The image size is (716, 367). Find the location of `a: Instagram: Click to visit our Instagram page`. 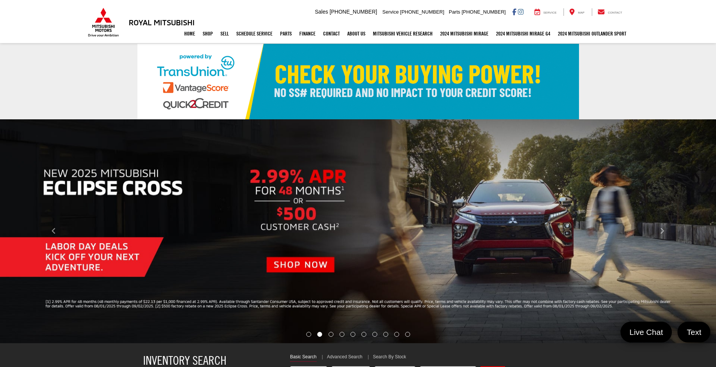

a: Instagram: Click to visit our Instagram page is located at coordinates (520, 12).